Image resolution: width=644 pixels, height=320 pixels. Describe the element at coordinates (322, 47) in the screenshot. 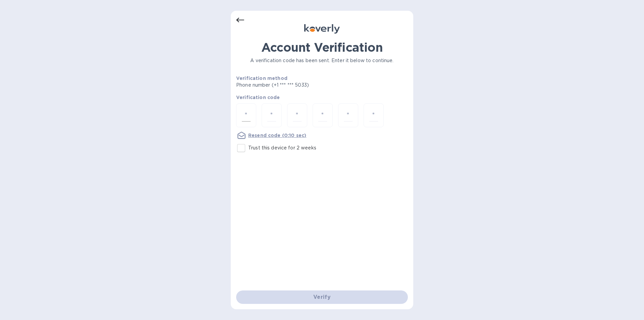

I see `h1: Account Verification` at that location.